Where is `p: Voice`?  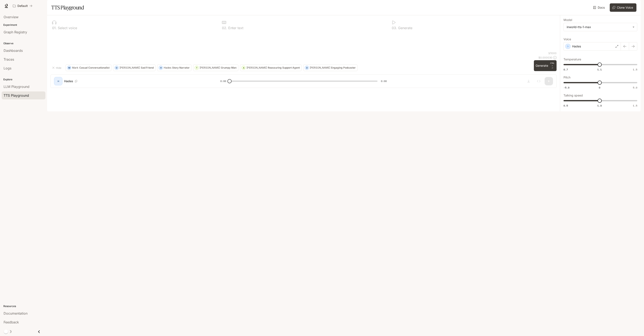 p: Voice is located at coordinates (567, 39).